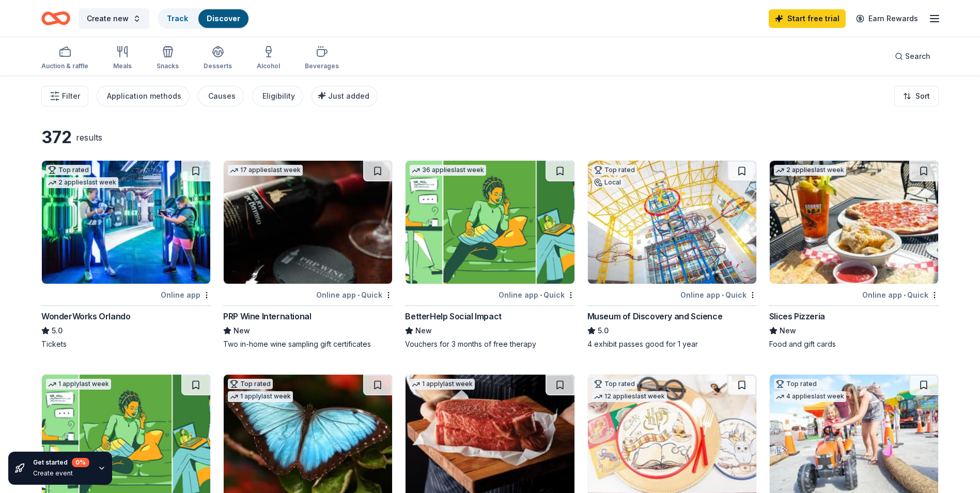 The image size is (980, 493). I want to click on div: 372, so click(56, 138).